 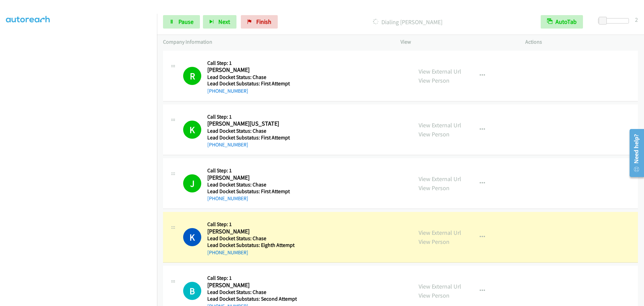 I want to click on p: Company Information, so click(x=276, y=42).